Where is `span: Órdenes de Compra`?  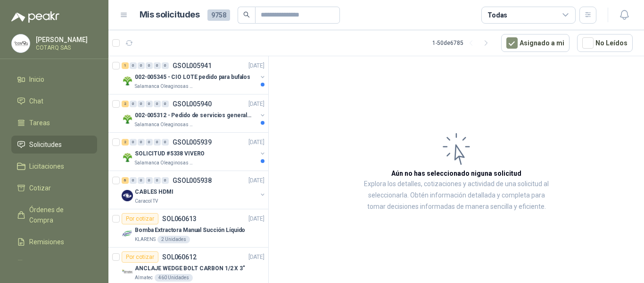
span: Órdenes de Compra is located at coordinates (59, 214).